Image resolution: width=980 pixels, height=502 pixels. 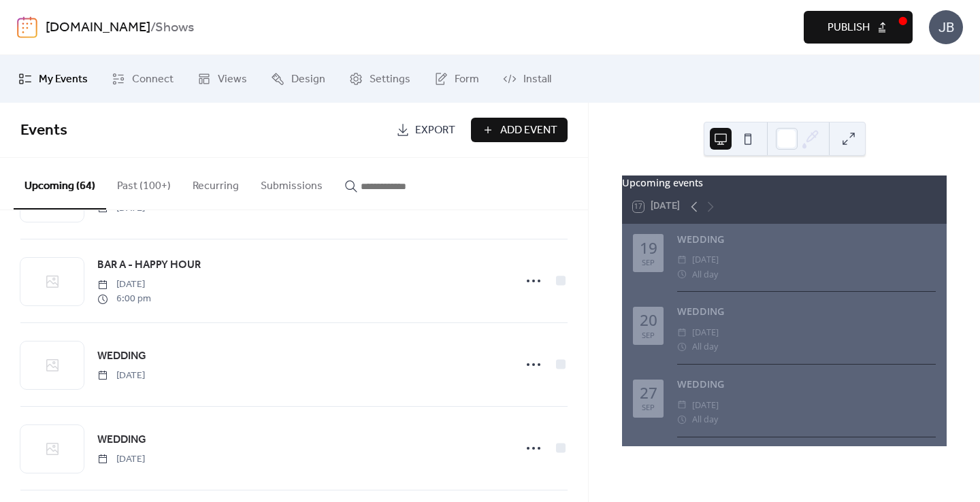 What do you see at coordinates (292, 183) in the screenshot?
I see `button: Submissions` at bounding box center [292, 183].